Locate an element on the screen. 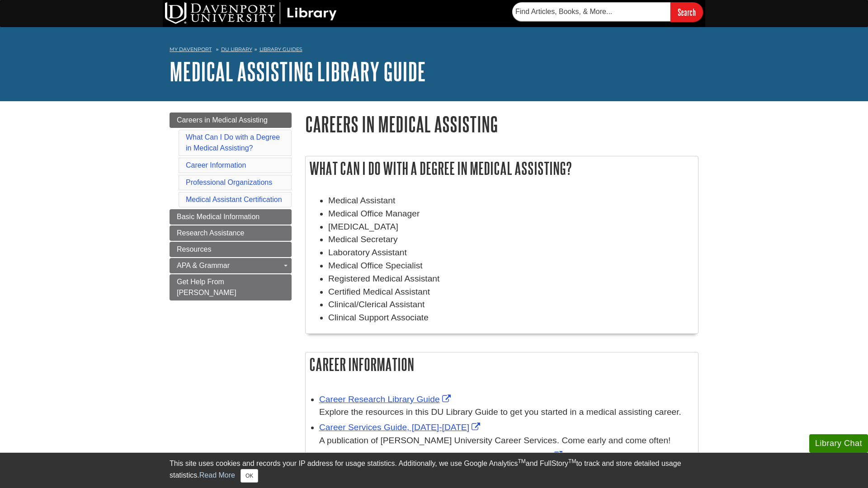  a: What Can I Do with a Degree in Medical Assisting? is located at coordinates (233, 143).